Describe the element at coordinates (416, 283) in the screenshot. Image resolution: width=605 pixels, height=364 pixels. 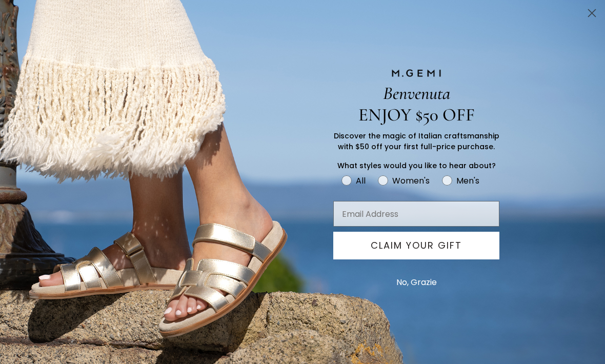
I see `button: No, Grazie` at that location.